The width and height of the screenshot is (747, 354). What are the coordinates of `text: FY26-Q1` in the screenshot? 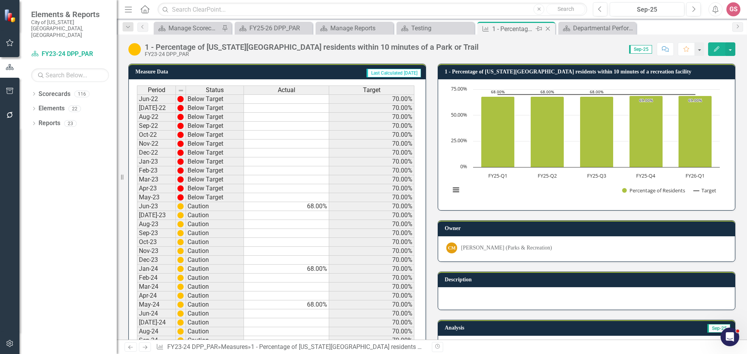 It's located at (695, 176).